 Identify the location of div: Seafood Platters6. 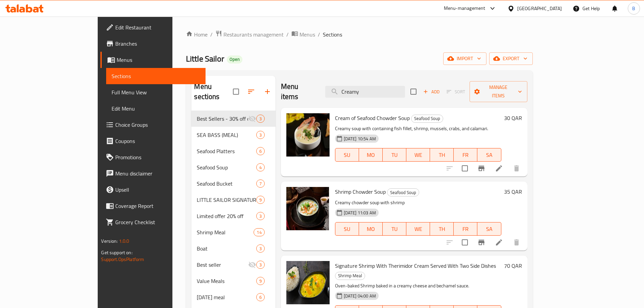
(233, 151).